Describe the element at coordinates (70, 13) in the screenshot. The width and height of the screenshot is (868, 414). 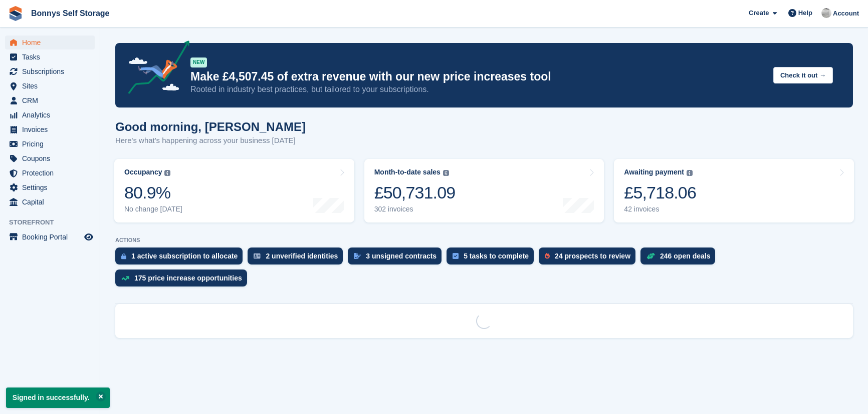
I see `a: Bonnys Self Storage` at that location.